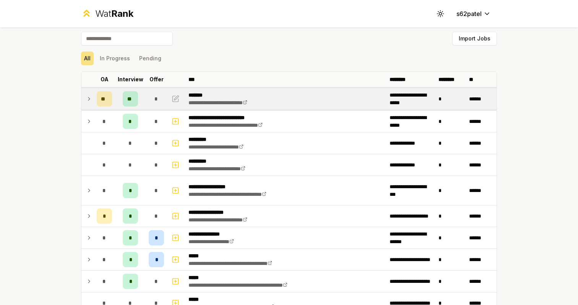 Image resolution: width=578 pixels, height=305 pixels. What do you see at coordinates (156, 80) in the screenshot?
I see `p: Offer` at bounding box center [156, 80].